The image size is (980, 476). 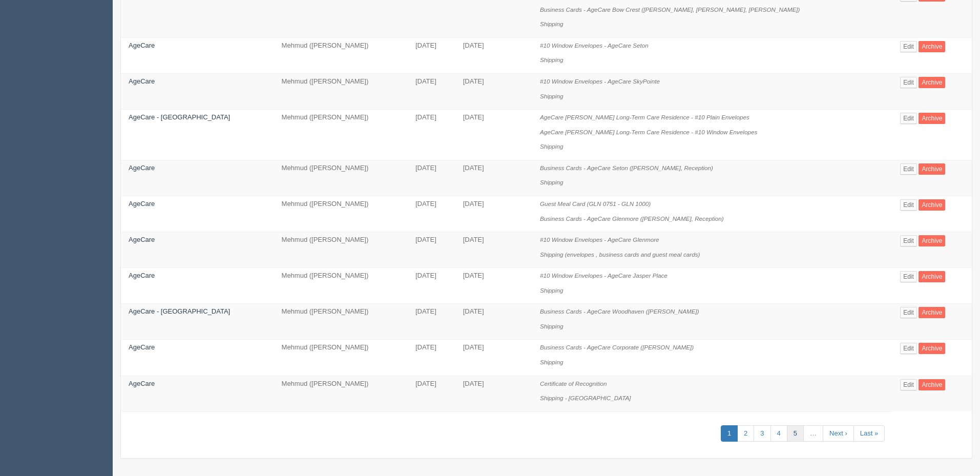 I want to click on i: #10 Window Envelopes - AgeCare SkyPointe, so click(x=600, y=81).